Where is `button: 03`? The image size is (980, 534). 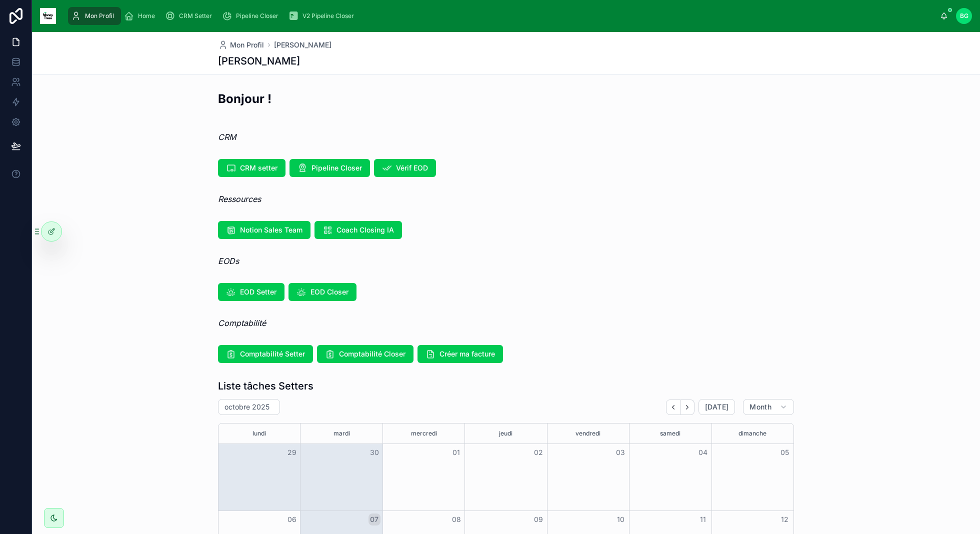 button: 03 is located at coordinates (620, 452).